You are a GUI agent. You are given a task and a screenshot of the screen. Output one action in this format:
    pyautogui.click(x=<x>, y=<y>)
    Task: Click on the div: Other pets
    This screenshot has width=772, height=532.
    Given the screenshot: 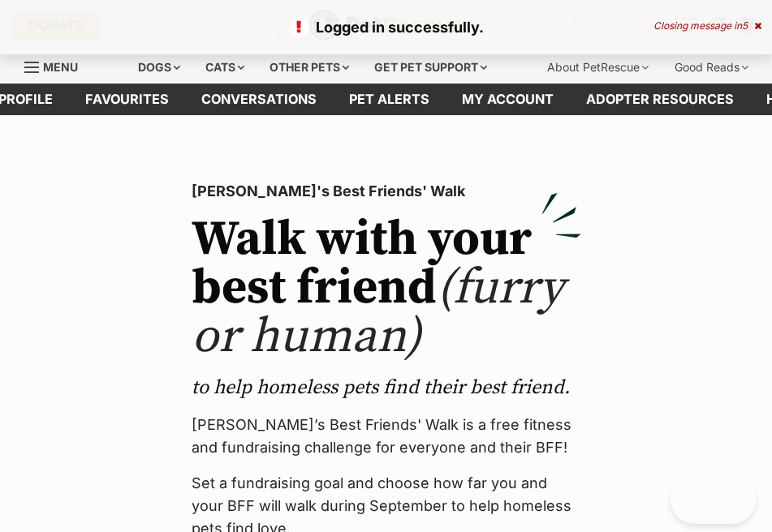 What is the action you would take?
    pyautogui.click(x=309, y=68)
    